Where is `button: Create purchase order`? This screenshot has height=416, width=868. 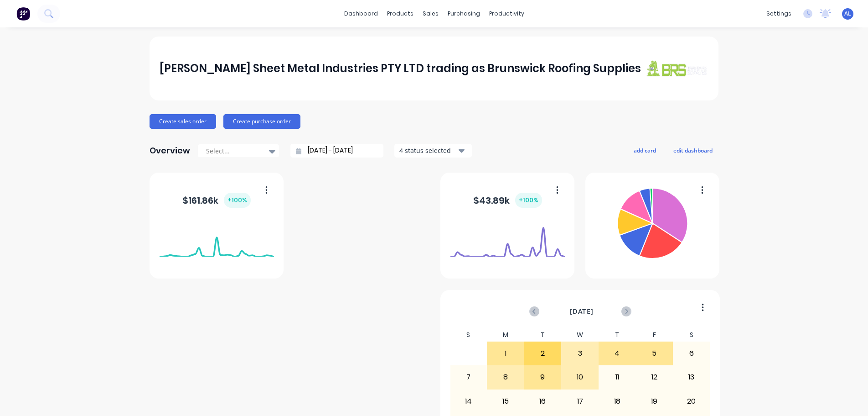
button: Create purchase order is located at coordinates (262, 121).